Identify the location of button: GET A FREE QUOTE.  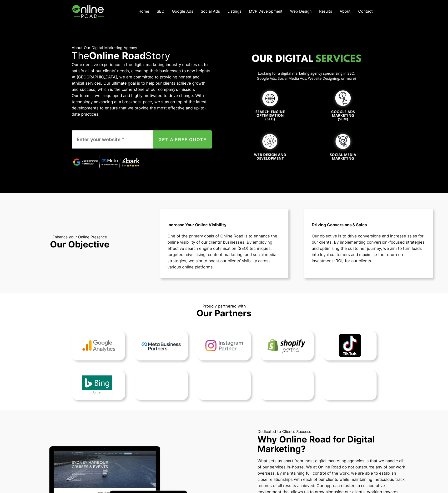
(182, 140).